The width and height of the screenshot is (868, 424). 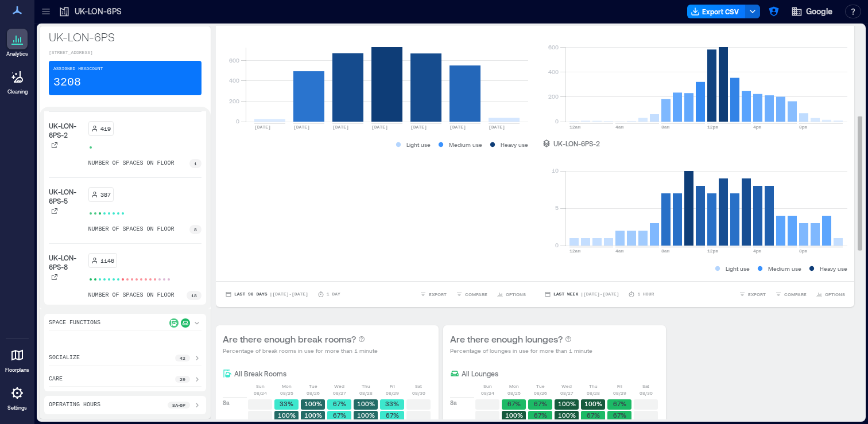 What do you see at coordinates (106, 195) in the screenshot?
I see `p: 387` at bounding box center [106, 195].